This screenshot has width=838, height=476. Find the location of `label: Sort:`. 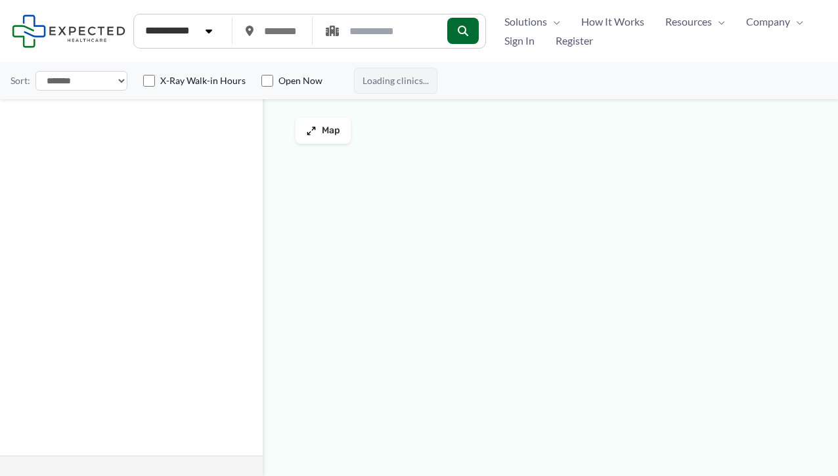

label: Sort: is located at coordinates (20, 81).